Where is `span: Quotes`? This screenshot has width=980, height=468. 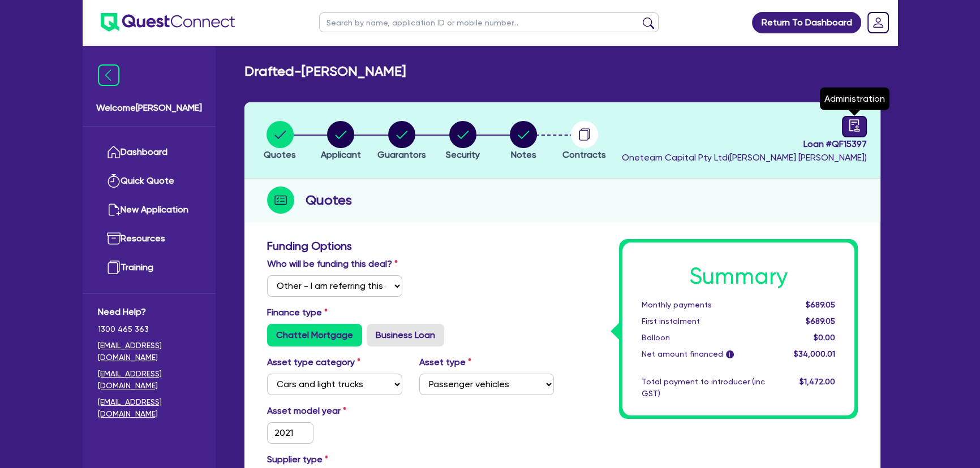 span: Quotes is located at coordinates (279, 155).